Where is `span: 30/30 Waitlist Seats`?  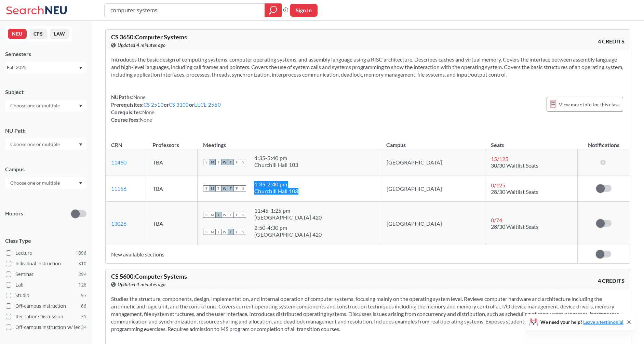
span: 30/30 Waitlist Seats is located at coordinates (515, 165).